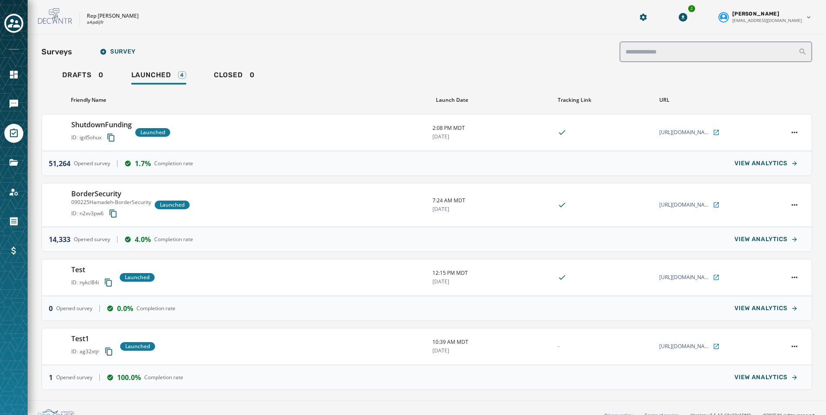 The image size is (826, 415). I want to click on a: Launched4, so click(158, 76).